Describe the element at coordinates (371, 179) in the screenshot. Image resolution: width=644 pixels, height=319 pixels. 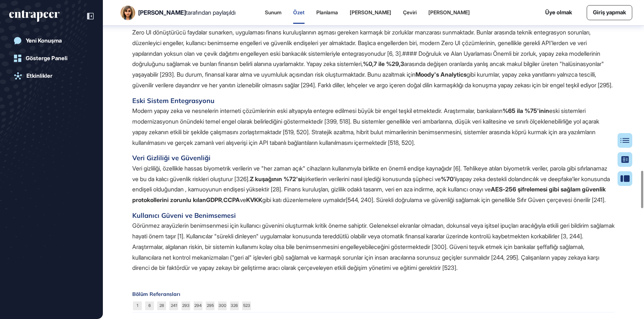
I see `font: şirketlerin verilerini nasıl işlediği konusunda şüpheci ve` at that location.